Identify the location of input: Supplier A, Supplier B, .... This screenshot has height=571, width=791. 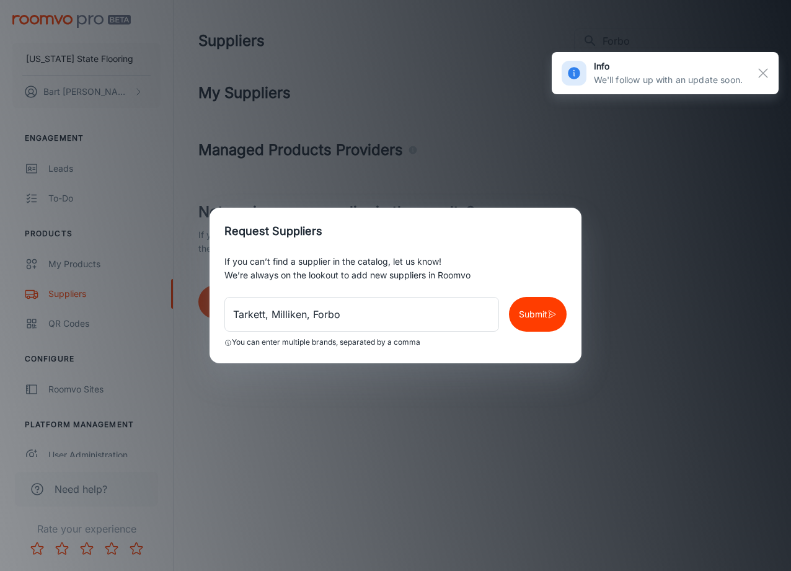
(361, 314).